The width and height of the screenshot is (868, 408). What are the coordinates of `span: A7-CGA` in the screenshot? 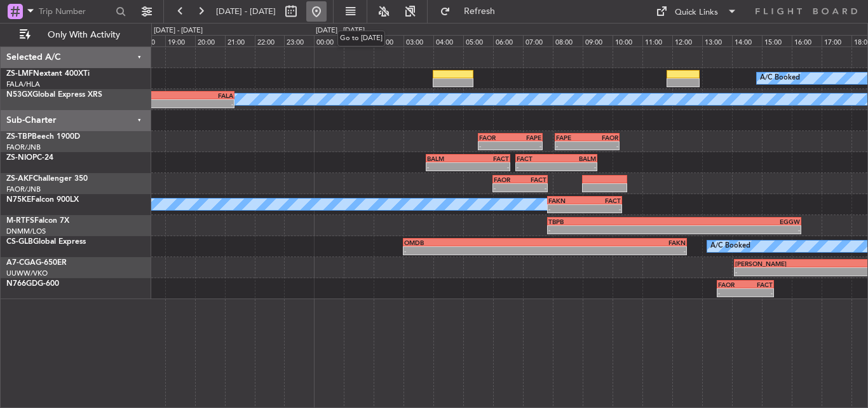 It's located at (21, 263).